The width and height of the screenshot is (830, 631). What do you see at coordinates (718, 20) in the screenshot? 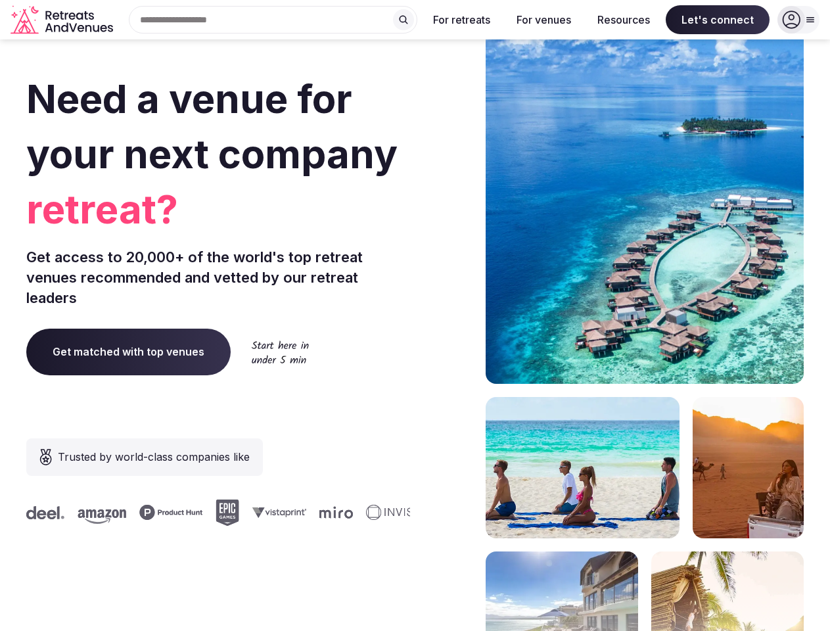
I see `span: Let's connect` at bounding box center [718, 20].